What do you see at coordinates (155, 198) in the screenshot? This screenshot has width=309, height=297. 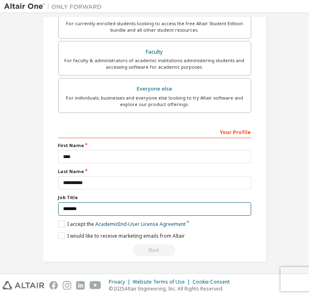 I see `label: Job Title` at bounding box center [155, 198].